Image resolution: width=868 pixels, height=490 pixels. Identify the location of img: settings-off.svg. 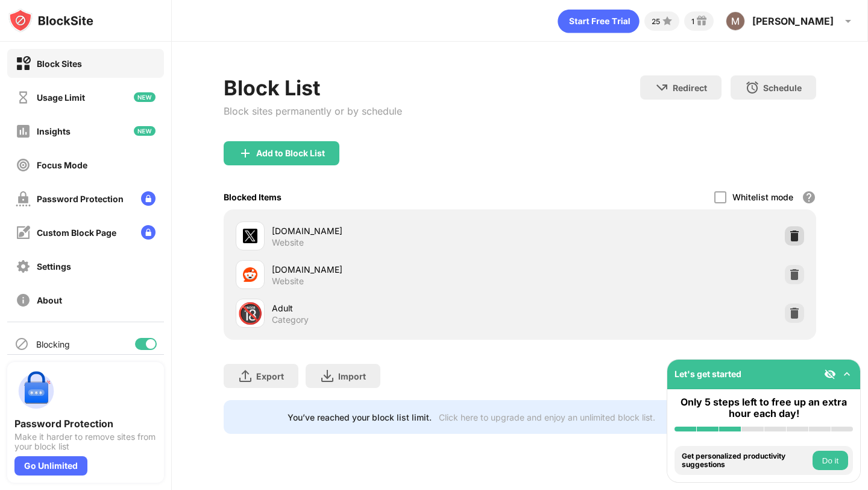
(23, 266).